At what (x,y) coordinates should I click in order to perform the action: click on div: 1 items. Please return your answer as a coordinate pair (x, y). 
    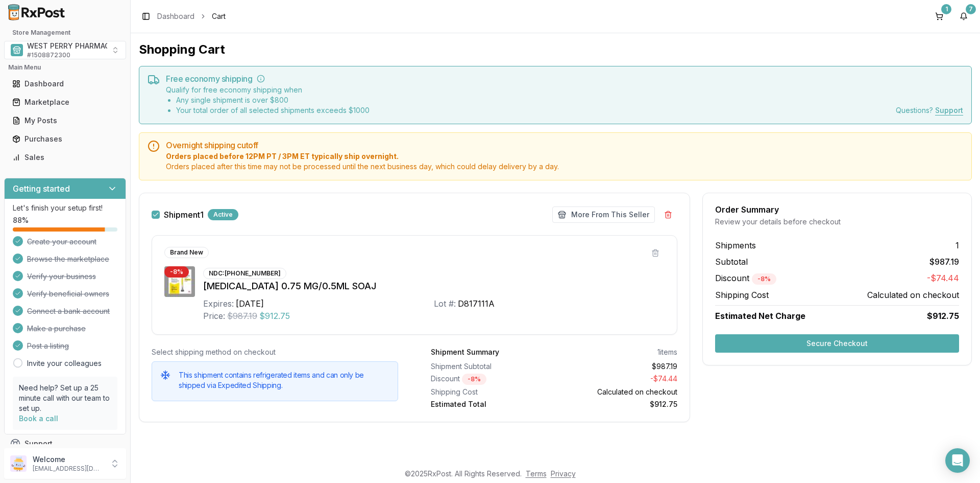
    Looking at the image, I should click on (667, 352).